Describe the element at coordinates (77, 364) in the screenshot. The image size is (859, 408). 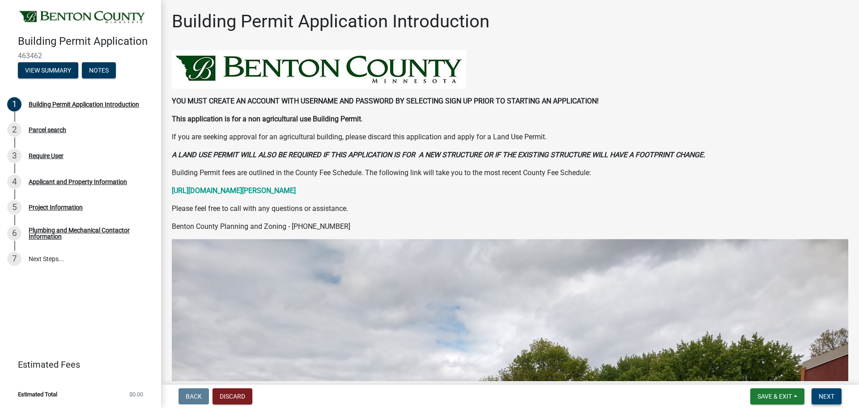
I see `a: Estimated Fees` at that location.